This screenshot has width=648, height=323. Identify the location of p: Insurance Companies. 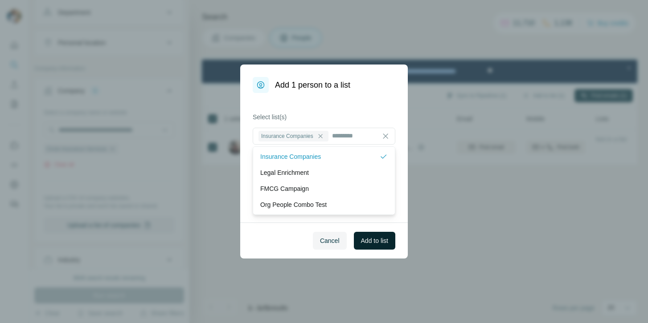
(291, 157).